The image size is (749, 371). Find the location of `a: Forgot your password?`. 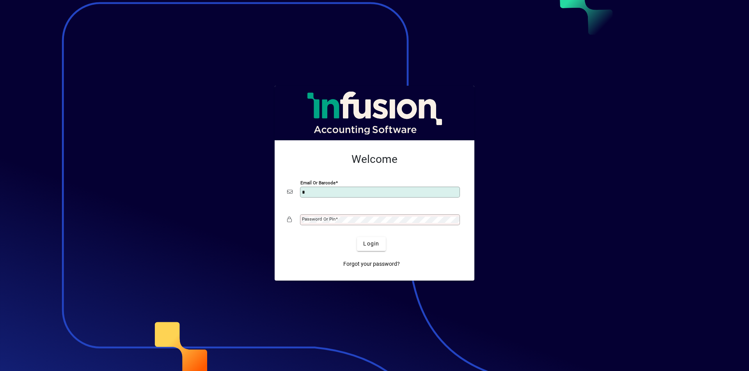

a: Forgot your password? is located at coordinates (371, 264).